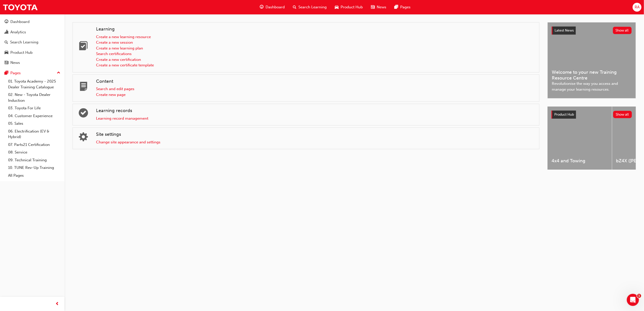 The image size is (644, 311). What do you see at coordinates (316, 135) in the screenshot?
I see `h4: Site settings` at bounding box center [316, 135].